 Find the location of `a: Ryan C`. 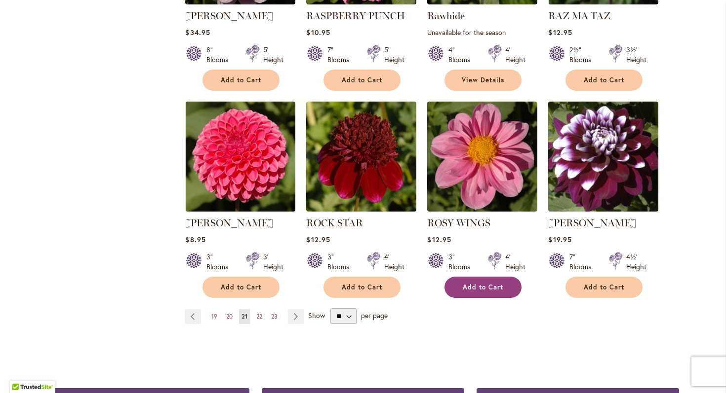

a: Ryan C is located at coordinates (603, 209).